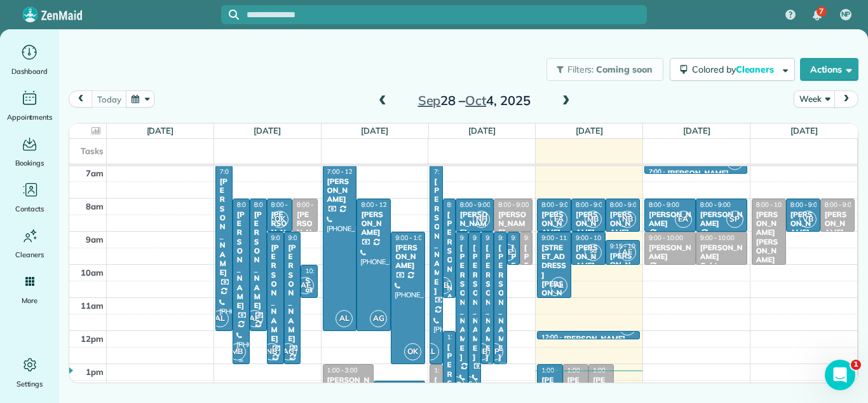  Describe the element at coordinates (30, 117) in the screenshot. I see `span: Appointments` at that location.